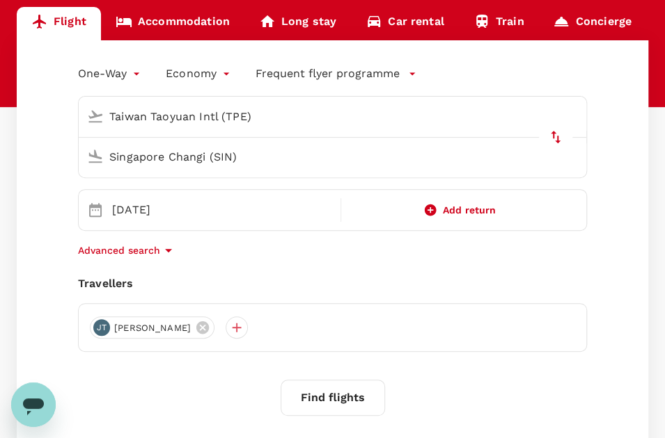  Describe the element at coordinates (199, 74) in the screenshot. I see `div: Economy` at that location.